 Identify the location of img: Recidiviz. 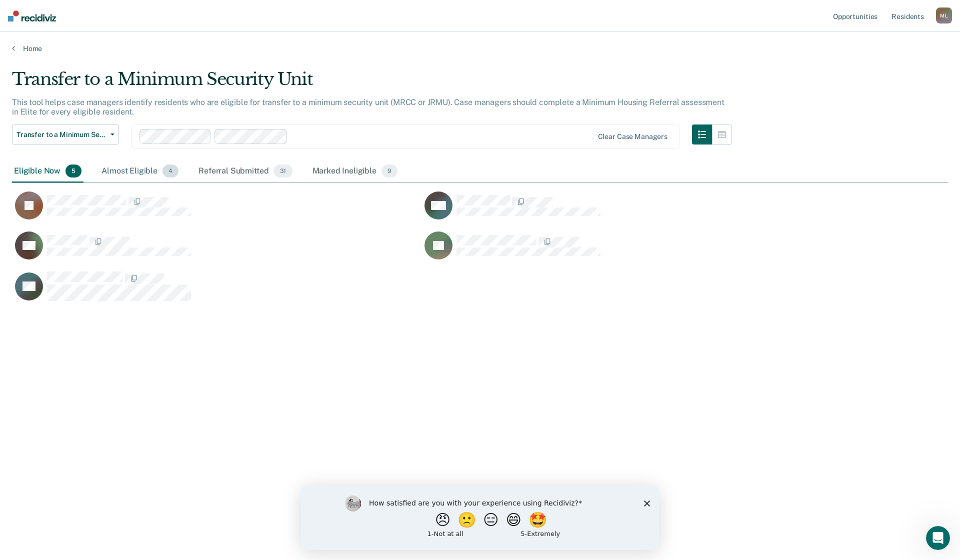
(32, 16).